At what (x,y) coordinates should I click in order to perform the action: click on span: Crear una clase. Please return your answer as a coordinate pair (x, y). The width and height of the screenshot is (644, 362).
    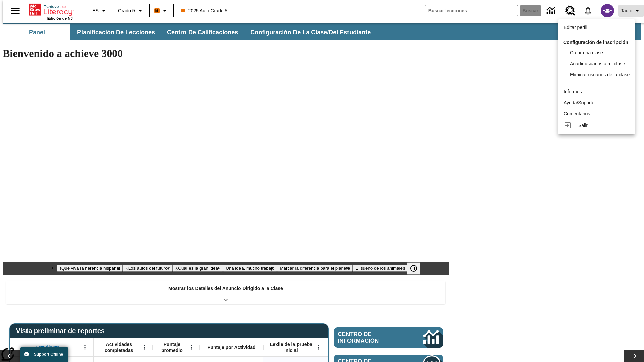
    Looking at the image, I should click on (587, 53).